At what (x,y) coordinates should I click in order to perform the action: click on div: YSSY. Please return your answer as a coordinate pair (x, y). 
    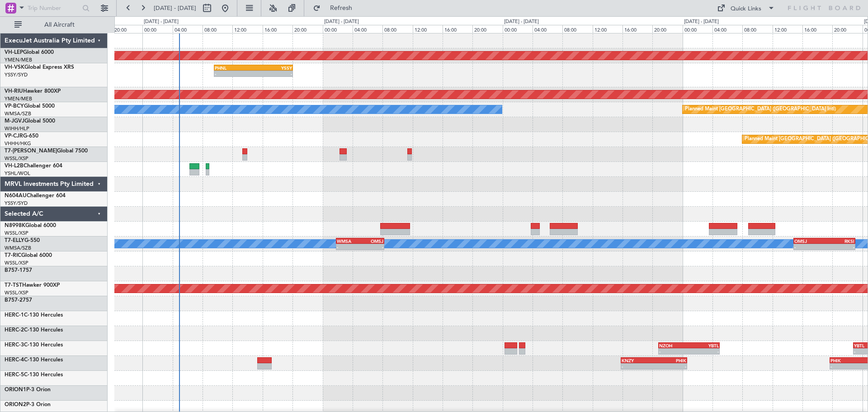
    Looking at the image, I should click on (273, 68).